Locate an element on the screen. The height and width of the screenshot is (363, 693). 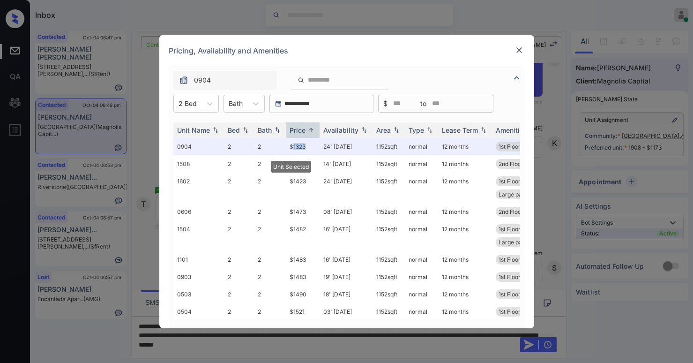
div: Bed is located at coordinates (234, 130).